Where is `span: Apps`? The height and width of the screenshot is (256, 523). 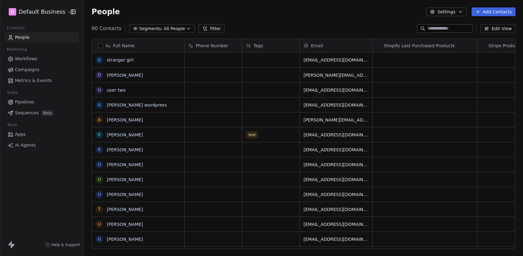
span: Apps is located at coordinates (20, 134).